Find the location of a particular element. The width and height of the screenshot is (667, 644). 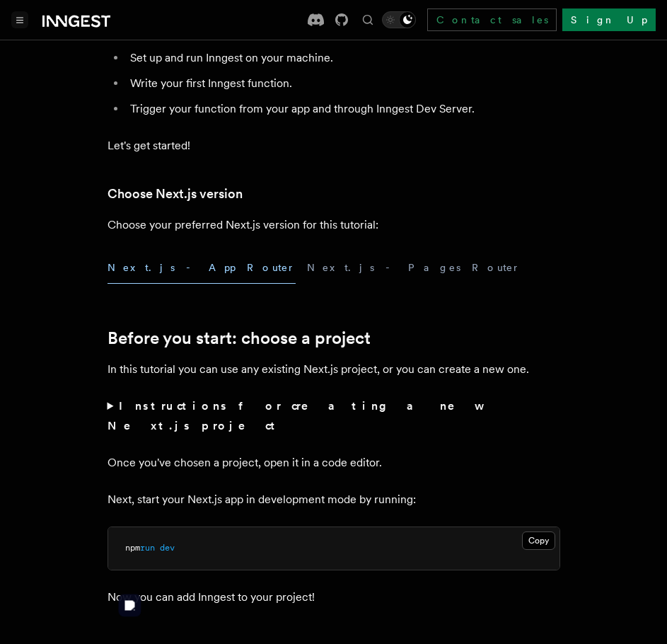

p: Choose your preferred Next.js version for this tutorial: is located at coordinates (334, 225).